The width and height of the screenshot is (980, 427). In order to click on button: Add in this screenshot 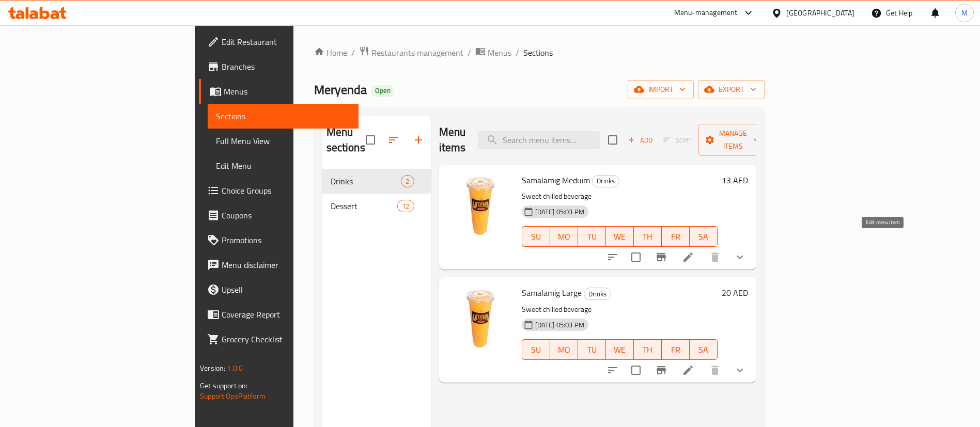, I will do `click(640, 140)`.